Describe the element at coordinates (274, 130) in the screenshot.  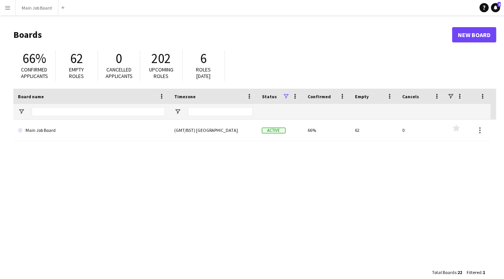
I see `span: Active` at that location.